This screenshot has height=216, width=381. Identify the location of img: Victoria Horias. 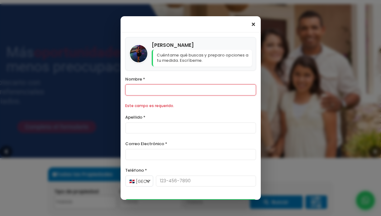
(139, 54).